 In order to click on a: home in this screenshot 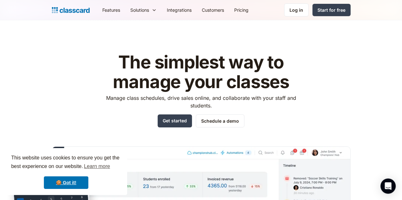, I will do `click(71, 10)`.